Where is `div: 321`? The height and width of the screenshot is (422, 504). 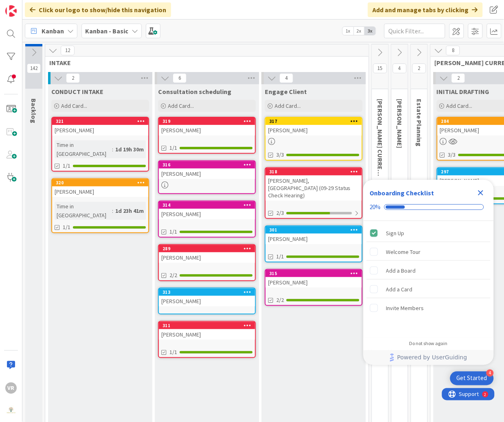 div: 321 is located at coordinates (100, 121).